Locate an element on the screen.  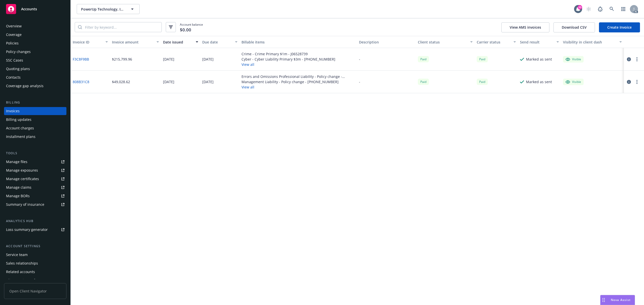
div: Client navigator features is located at coordinates (27, 280).